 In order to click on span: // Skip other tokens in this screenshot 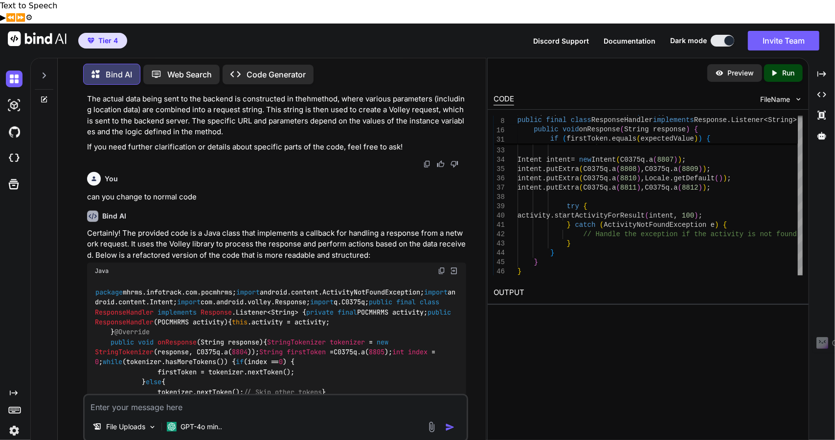, I will do `click(283, 392)`.